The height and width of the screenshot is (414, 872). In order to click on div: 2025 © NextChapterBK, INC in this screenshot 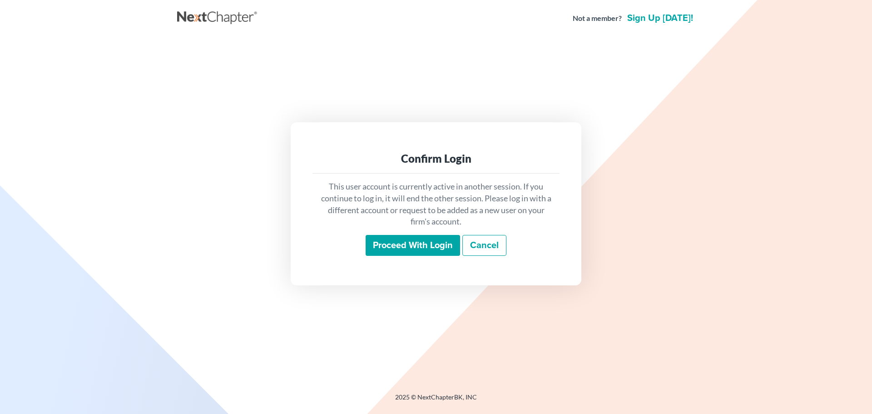, I will do `click(436, 401)`.